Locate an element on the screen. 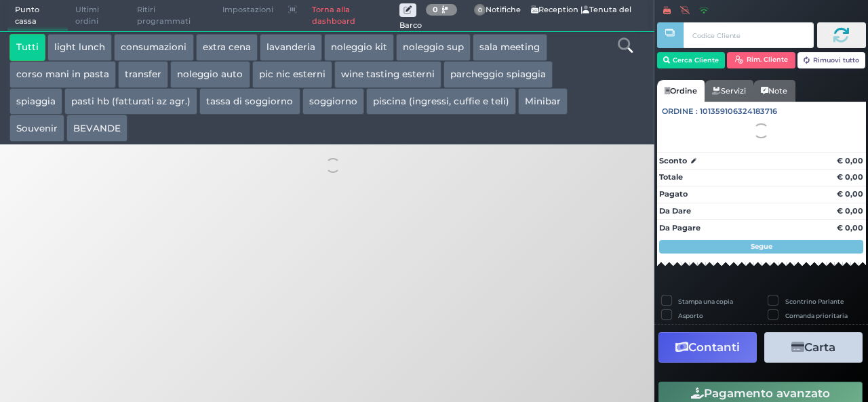 This screenshot has height=402, width=868. span: Ordine : is located at coordinates (680, 111).